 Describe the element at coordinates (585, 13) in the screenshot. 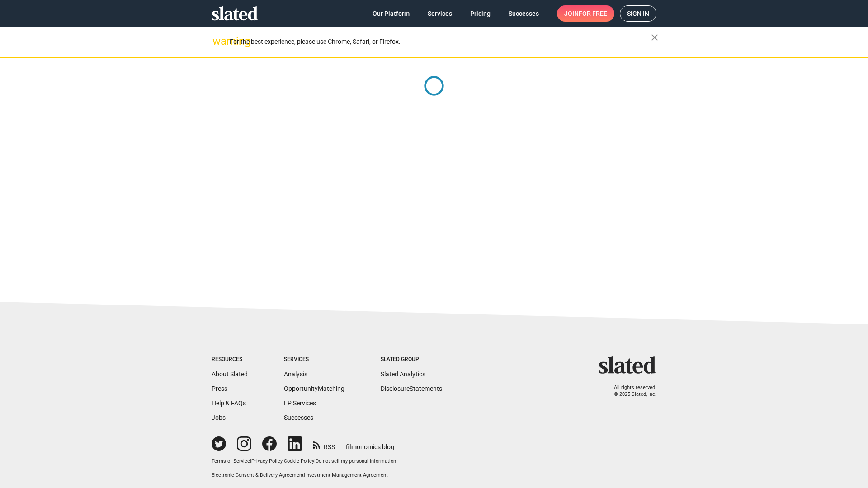

I see `span: Join` at that location.